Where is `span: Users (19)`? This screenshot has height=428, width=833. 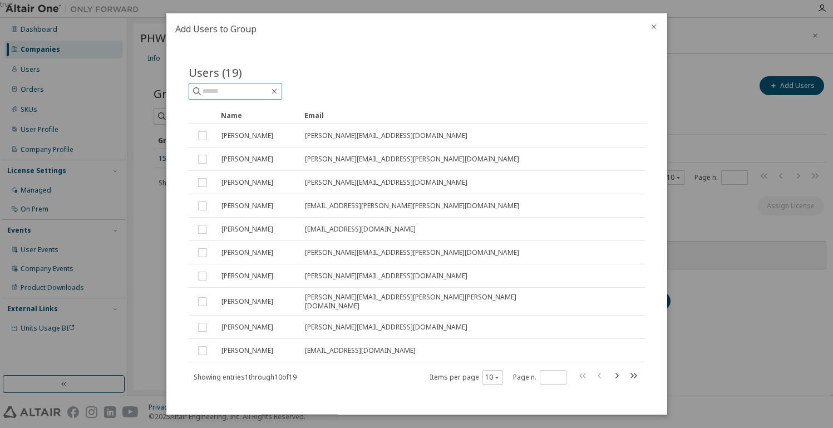 span: Users (19) is located at coordinates (215, 72).